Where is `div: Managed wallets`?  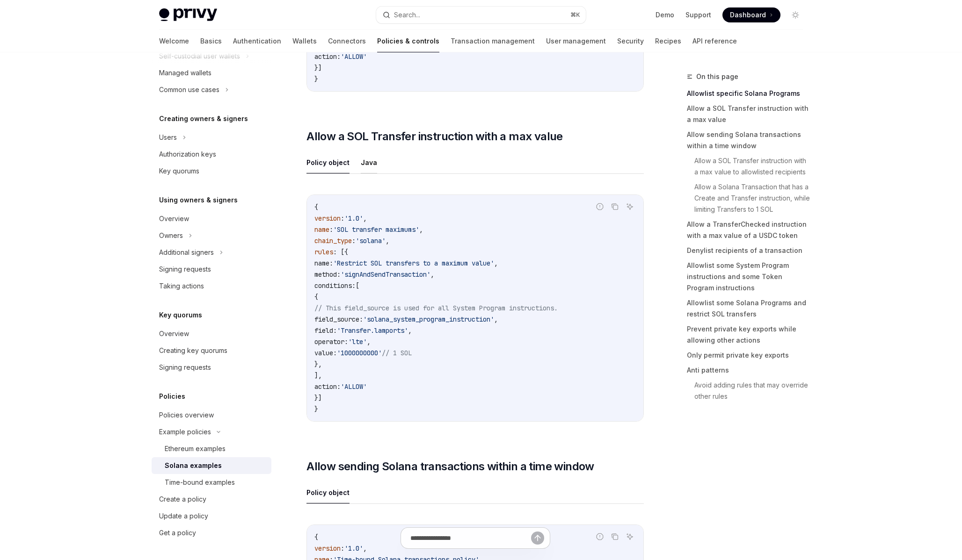
div: Managed wallets is located at coordinates (186, 73).